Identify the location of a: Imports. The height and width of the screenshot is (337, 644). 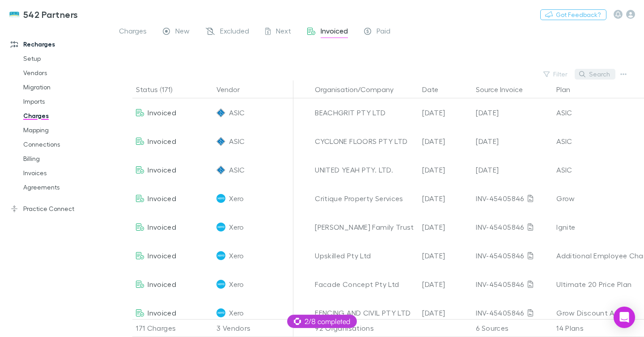
(62, 101).